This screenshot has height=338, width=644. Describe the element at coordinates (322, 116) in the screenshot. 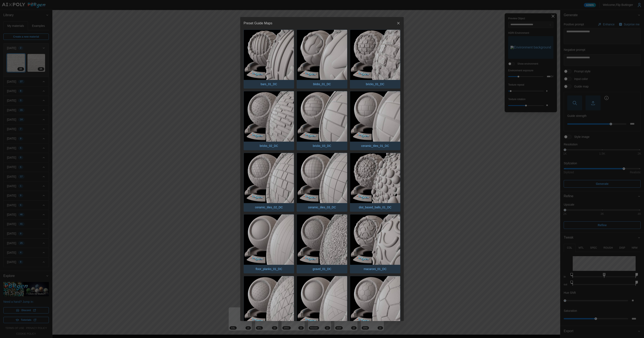

I see `img: bricks_03_DC.png` at that location.